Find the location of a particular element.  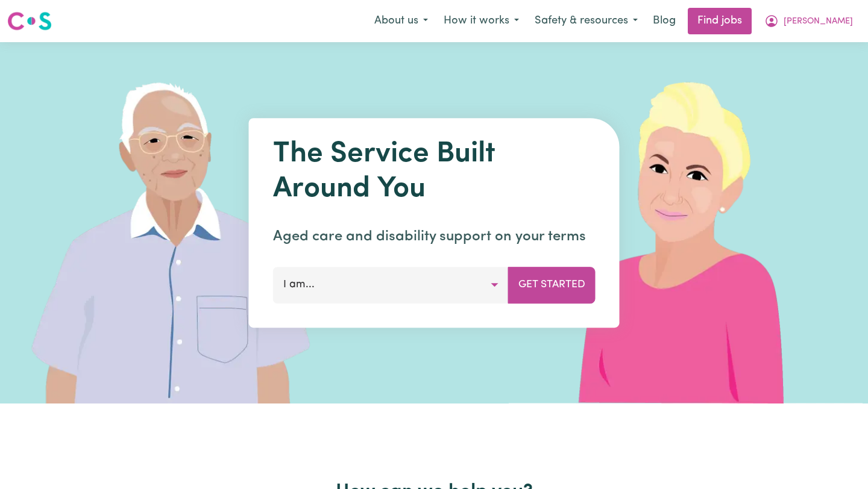

button: About us is located at coordinates (401, 21).